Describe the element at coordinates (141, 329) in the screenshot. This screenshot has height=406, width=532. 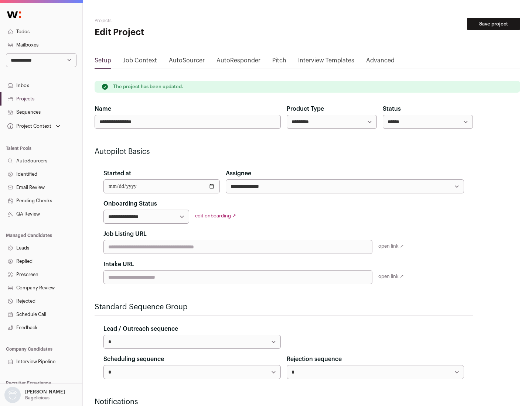
I see `label: Lead / Outreach sequence` at that location.